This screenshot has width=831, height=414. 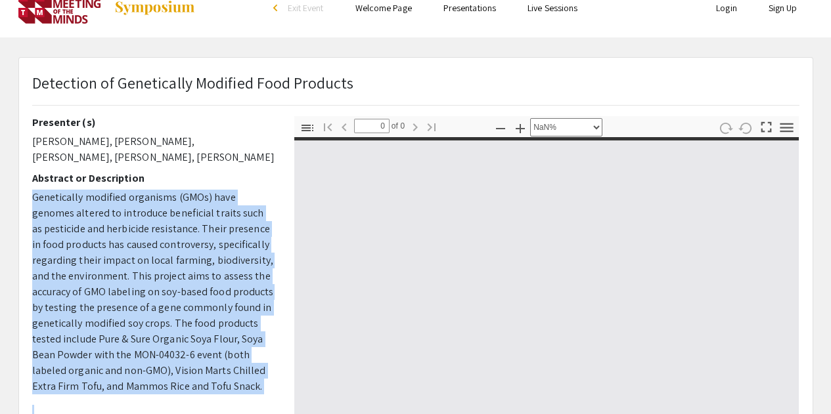 What do you see at coordinates (344, 126) in the screenshot?
I see `button: Previous Page` at bounding box center [344, 126].